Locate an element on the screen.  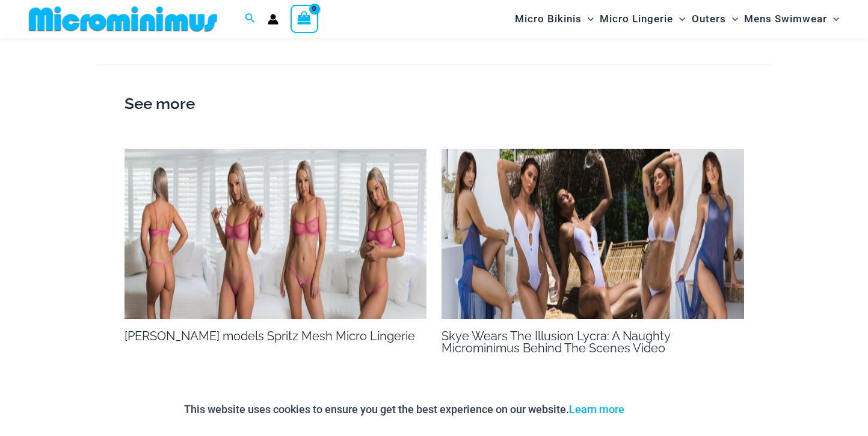
span: Micro Lingerie is located at coordinates (636, 19).